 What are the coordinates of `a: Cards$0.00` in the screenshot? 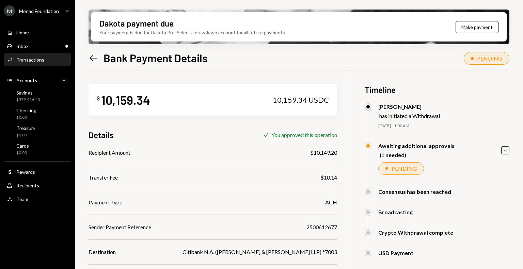 It's located at (37, 149).